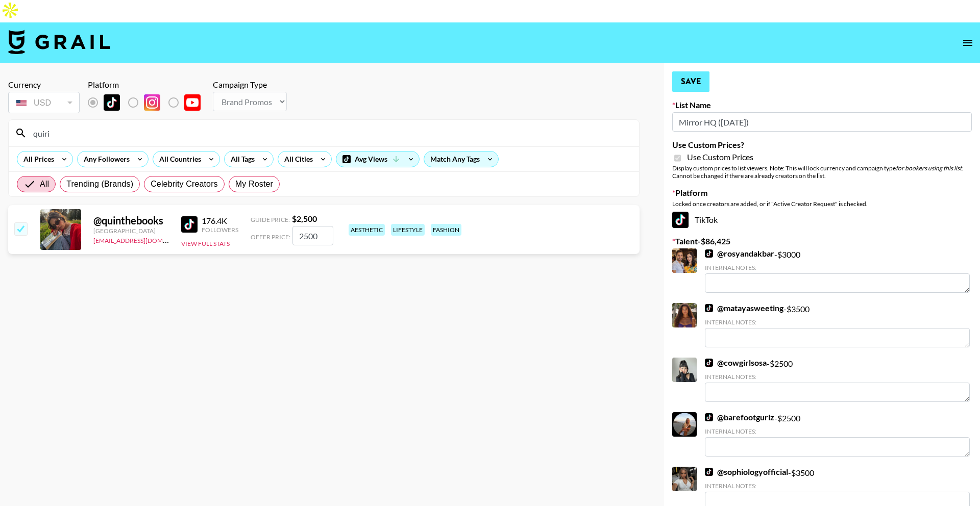 The height and width of the screenshot is (506, 980). I want to click on div: Platform, so click(148, 84).